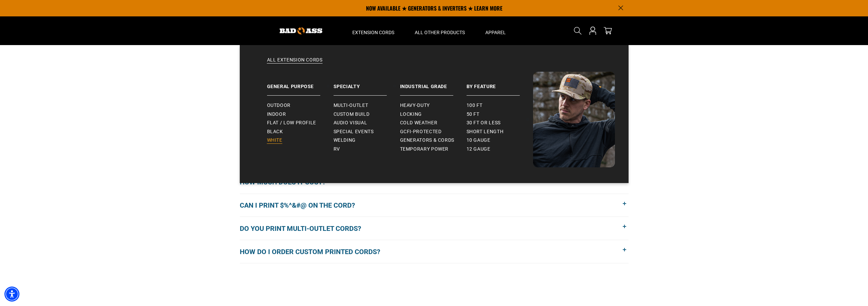 The image size is (868, 306). What do you see at coordinates (367, 114) in the screenshot?
I see `a: Custom Build` at bounding box center [367, 114].